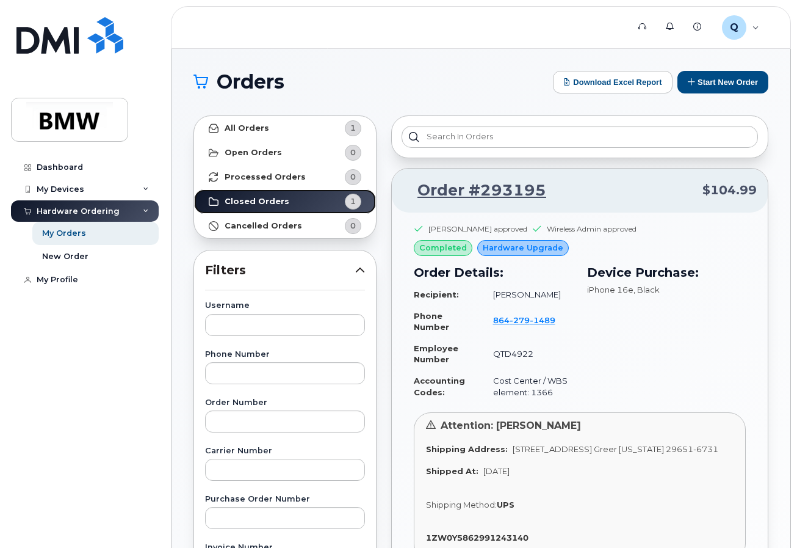 The width and height of the screenshot is (797, 548). What do you see at coordinates (250, 82) in the screenshot?
I see `span: Orders` at bounding box center [250, 82].